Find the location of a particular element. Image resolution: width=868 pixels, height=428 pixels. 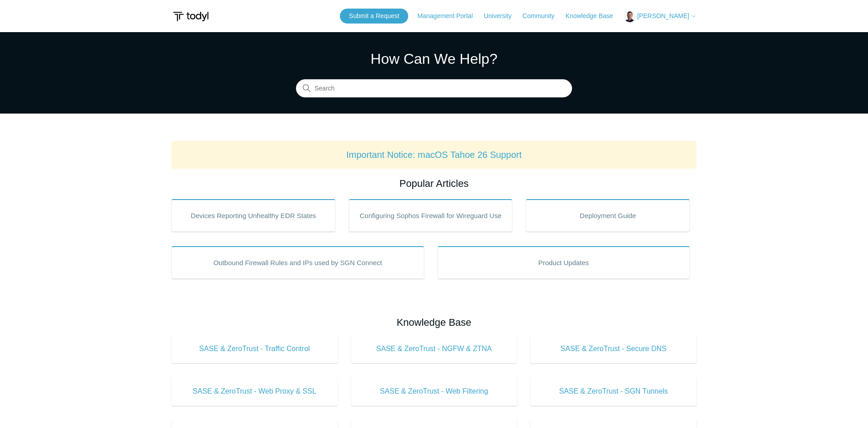

img: Todyl Support Center Help Center home page is located at coordinates (190, 17).